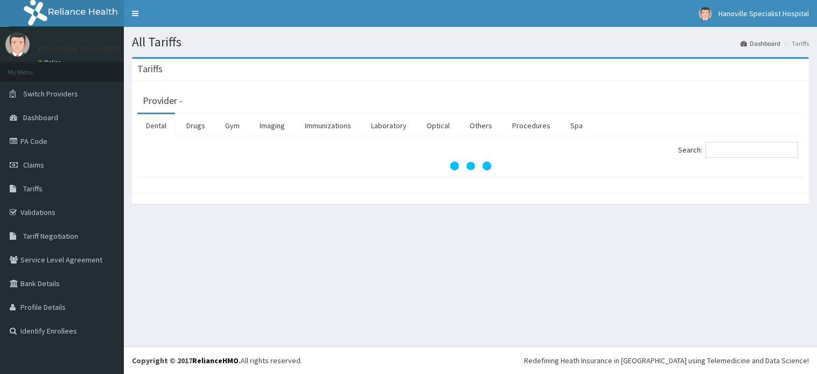  What do you see at coordinates (576, 125) in the screenshot?
I see `a: Spa` at bounding box center [576, 125].